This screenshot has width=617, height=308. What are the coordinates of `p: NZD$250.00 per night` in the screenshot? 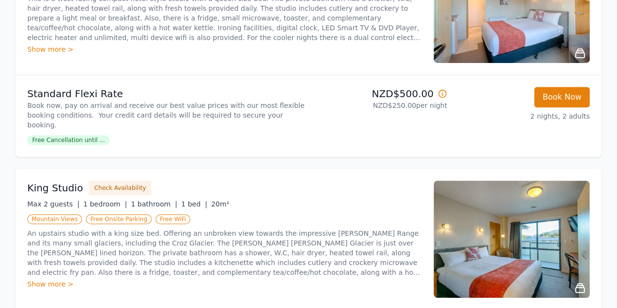 It's located at (380, 105).